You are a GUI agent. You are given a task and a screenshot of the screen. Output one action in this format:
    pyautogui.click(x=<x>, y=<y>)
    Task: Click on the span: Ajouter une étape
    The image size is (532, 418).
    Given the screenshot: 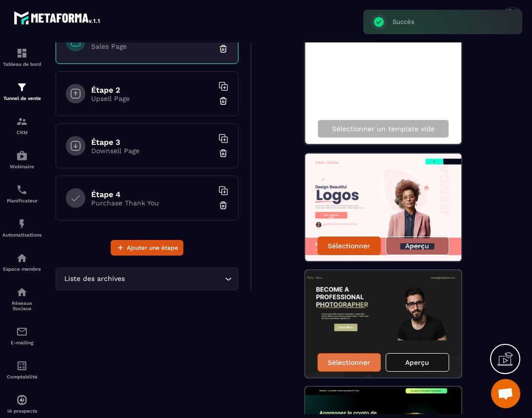 What is the action you would take?
    pyautogui.click(x=152, y=248)
    